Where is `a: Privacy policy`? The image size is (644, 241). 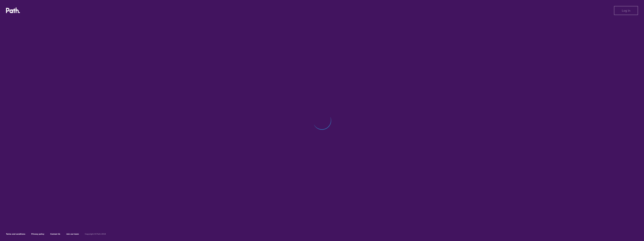 a: Privacy policy is located at coordinates (38, 234).